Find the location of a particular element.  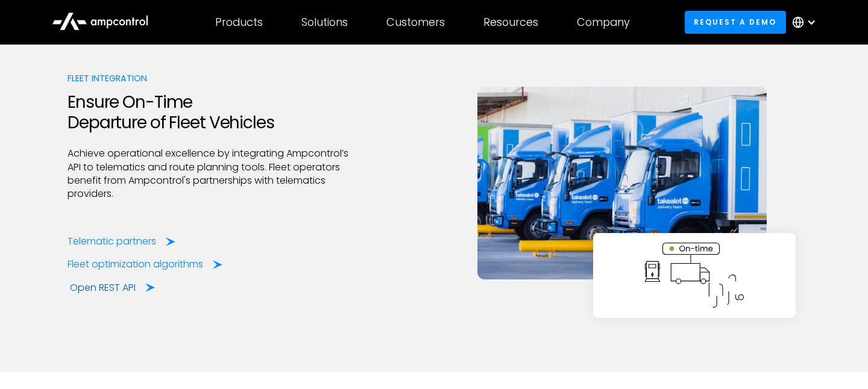

div: Fleet optimization algorithms is located at coordinates (135, 265).